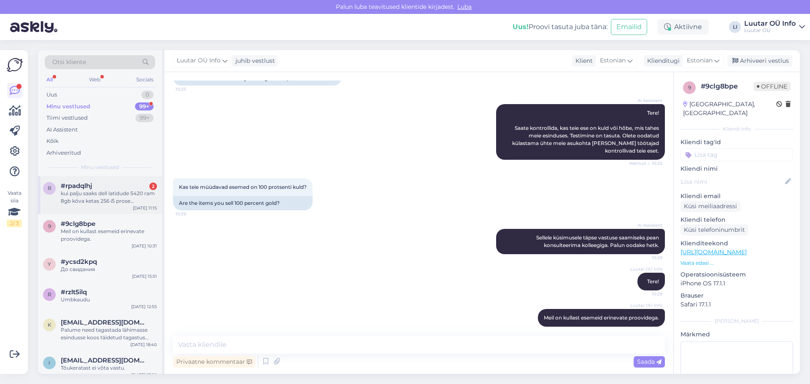 The width and height of the screenshot is (810, 384). Describe the element at coordinates (465, 7) in the screenshot. I see `span: Luba` at that location.